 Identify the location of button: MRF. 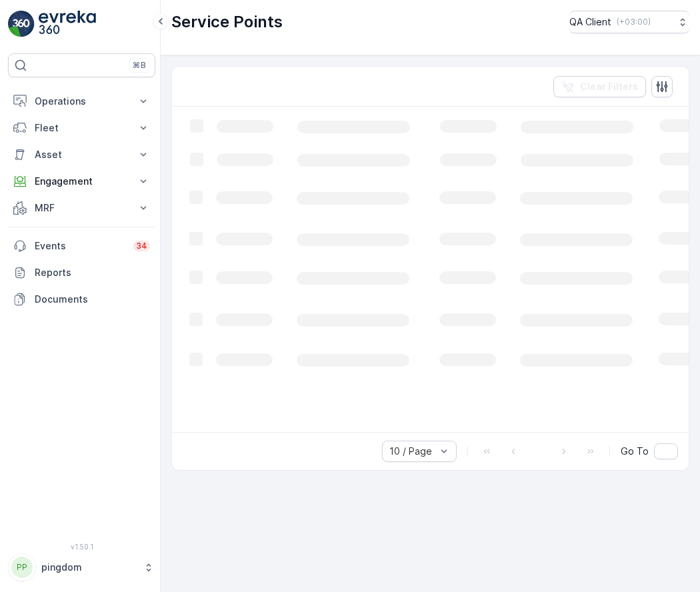
(82, 208).